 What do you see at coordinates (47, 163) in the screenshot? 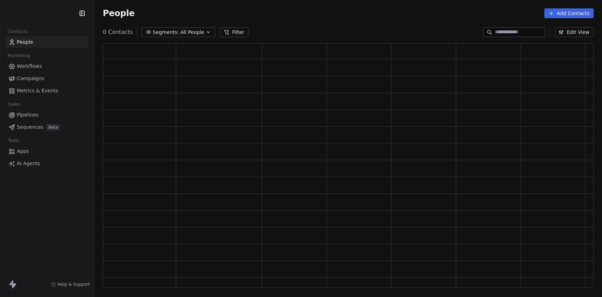
I see `a: AI Agents` at bounding box center [47, 163].